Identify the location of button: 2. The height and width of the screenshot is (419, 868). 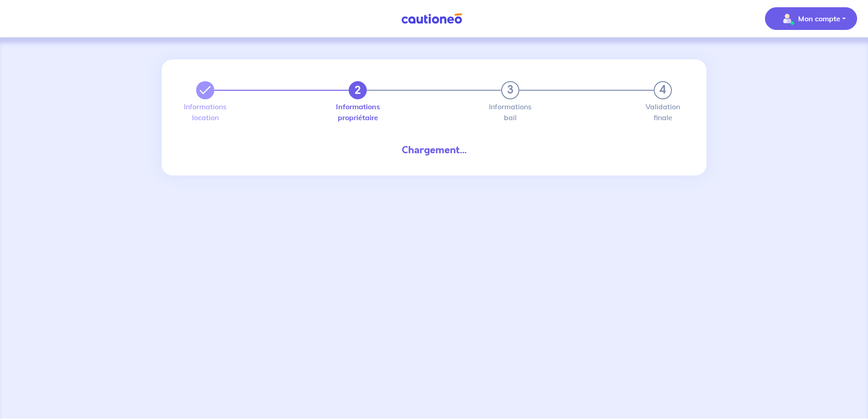
(358, 90).